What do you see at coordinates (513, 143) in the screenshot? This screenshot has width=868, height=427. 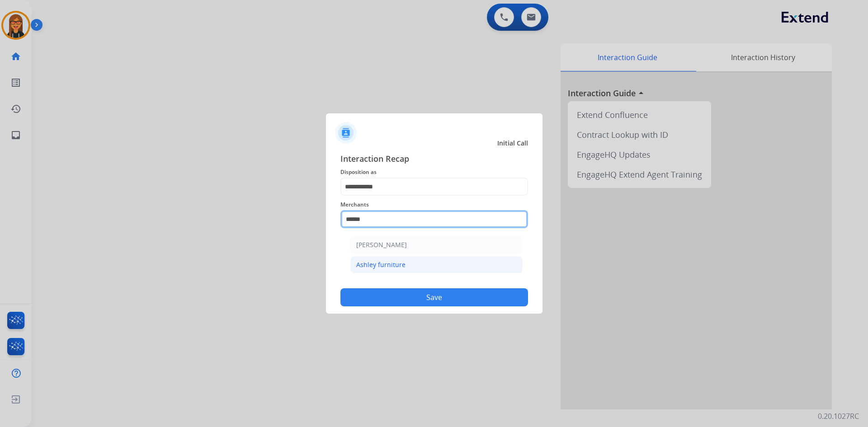 I see `span: Initial Call` at bounding box center [513, 143].